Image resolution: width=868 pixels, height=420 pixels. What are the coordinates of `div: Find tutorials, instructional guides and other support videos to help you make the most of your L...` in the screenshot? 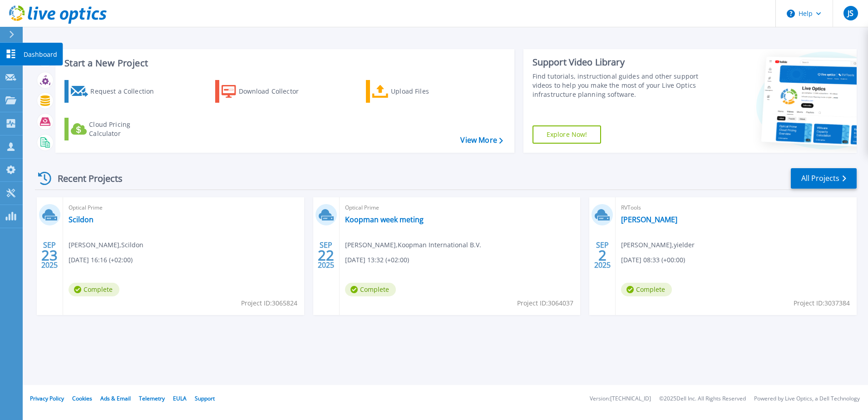 It's located at (617, 85).